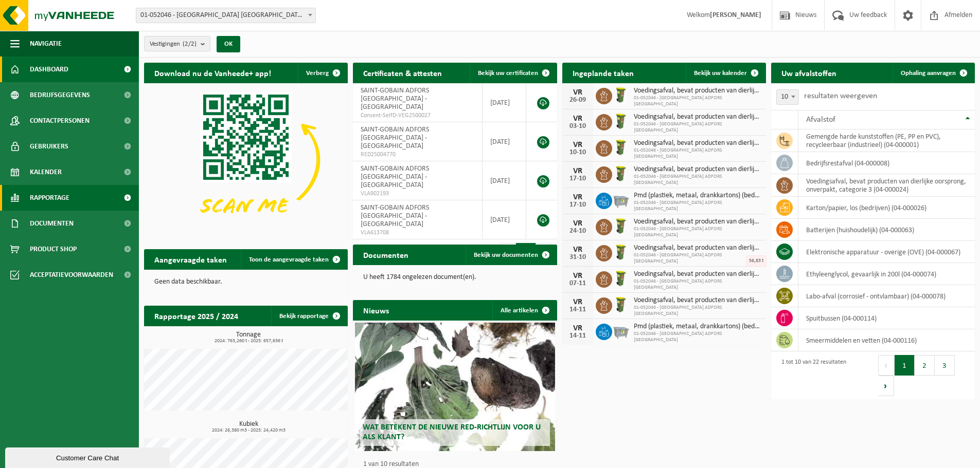 Image resolution: width=980 pixels, height=468 pixels. What do you see at coordinates (524, 310) in the screenshot?
I see `a: Alle artikelen` at bounding box center [524, 310].